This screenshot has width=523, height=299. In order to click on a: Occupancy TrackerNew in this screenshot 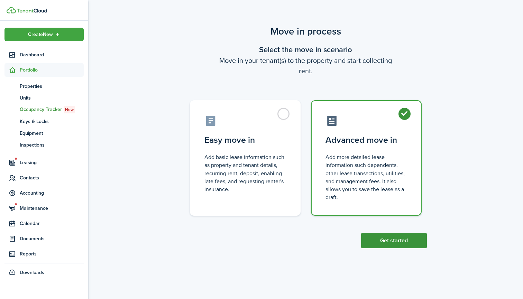, I will do `click(44, 110)`.